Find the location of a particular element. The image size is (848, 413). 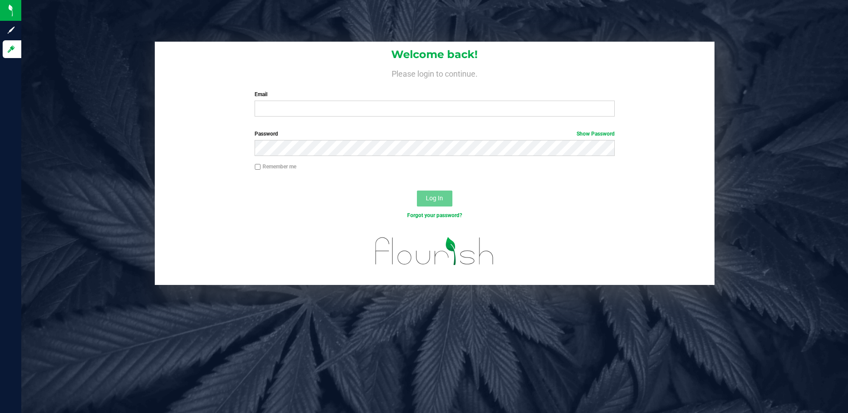

input: Remember me is located at coordinates (258, 167).